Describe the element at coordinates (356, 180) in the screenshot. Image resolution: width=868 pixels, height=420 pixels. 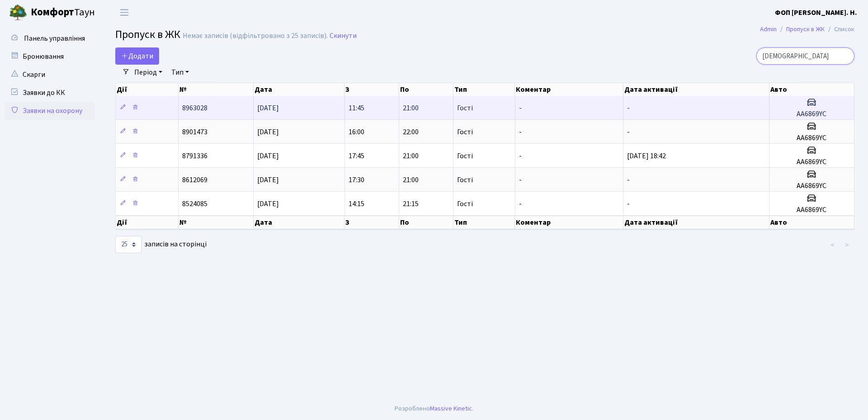
I see `span: 17:30` at that location.